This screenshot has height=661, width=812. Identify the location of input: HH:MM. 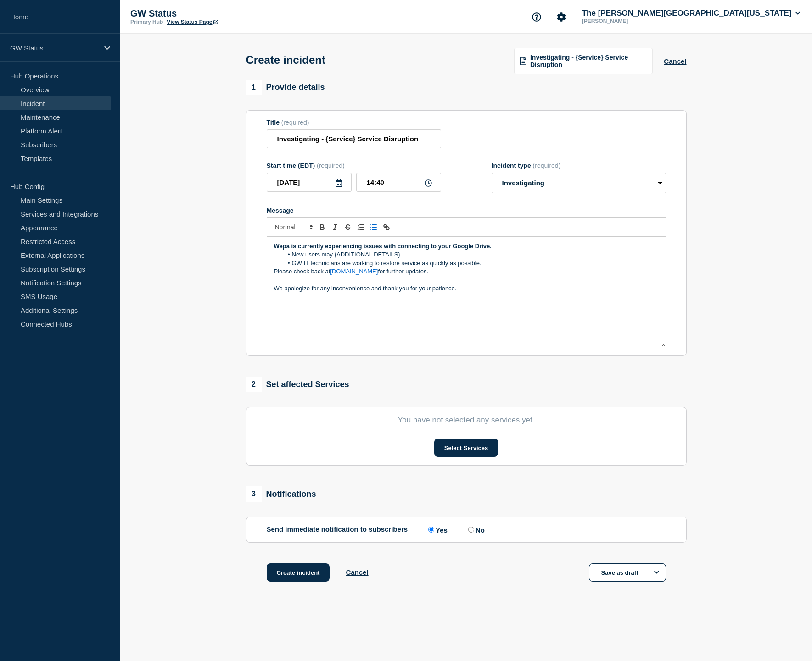
(398, 182).